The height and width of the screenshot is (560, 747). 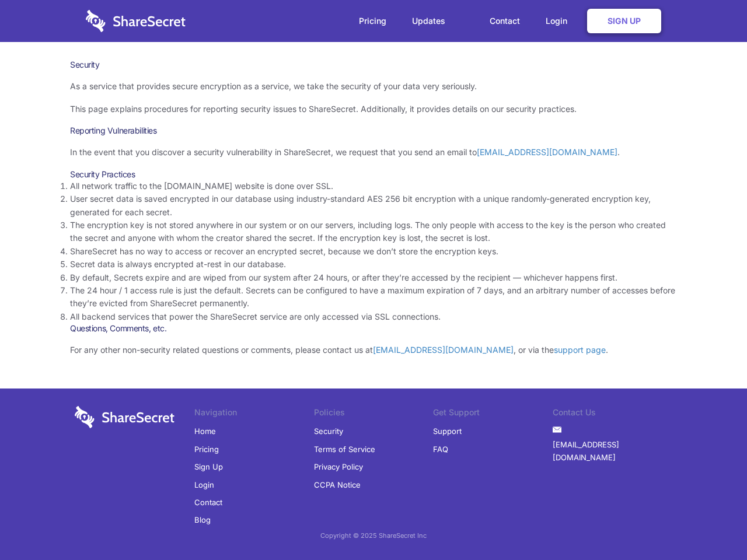 What do you see at coordinates (373, 297) in the screenshot?
I see `li: The 24 hour / 1 access rule is just the default. Secrets can be configured to have a maximum expi...` at bounding box center [373, 297].